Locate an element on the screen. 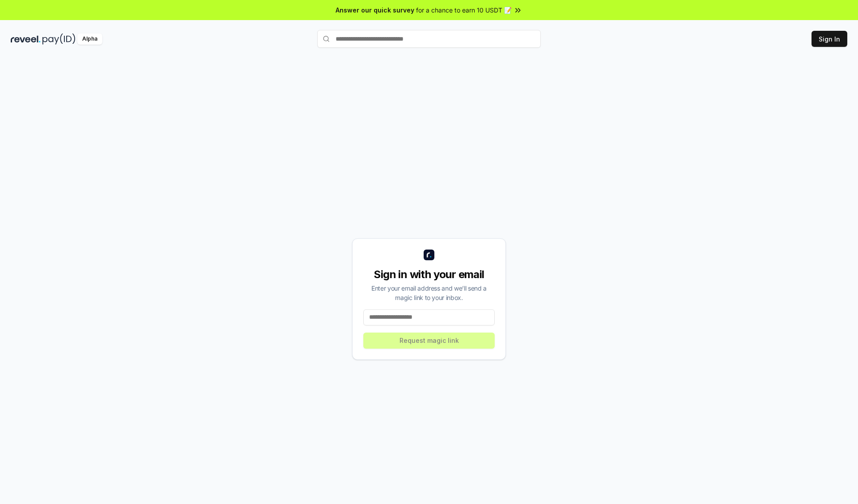  div: Alpha is located at coordinates (90, 39).